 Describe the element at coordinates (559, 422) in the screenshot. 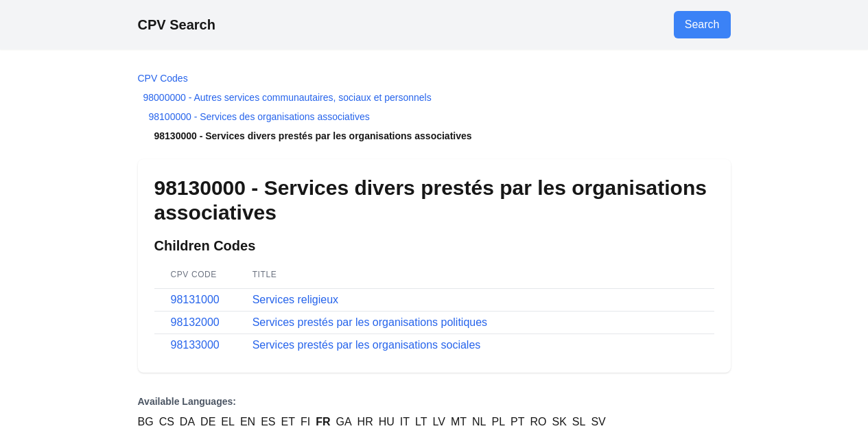

I see `a: SK` at that location.